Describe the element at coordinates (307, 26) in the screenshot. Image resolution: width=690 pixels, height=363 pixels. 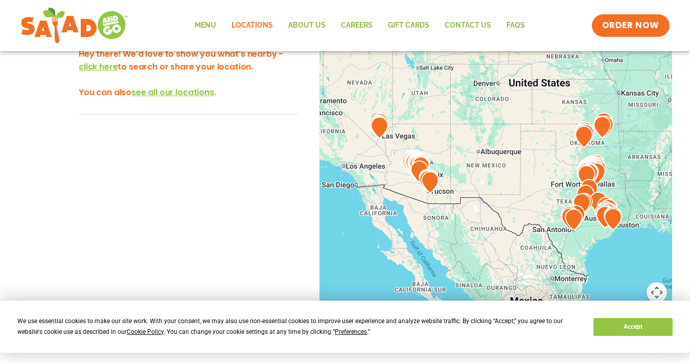
I see `a: About Us` at that location.